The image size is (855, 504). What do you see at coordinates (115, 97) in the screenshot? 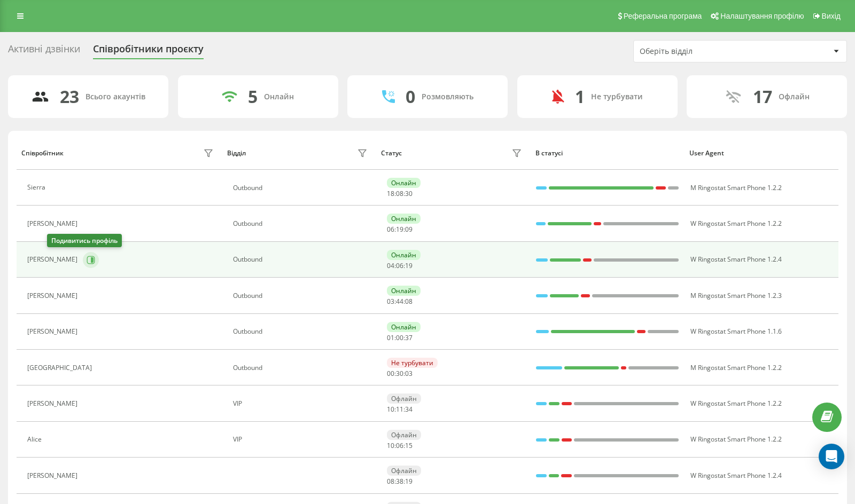
I see `div: Всього акаунтів` at bounding box center [115, 97].